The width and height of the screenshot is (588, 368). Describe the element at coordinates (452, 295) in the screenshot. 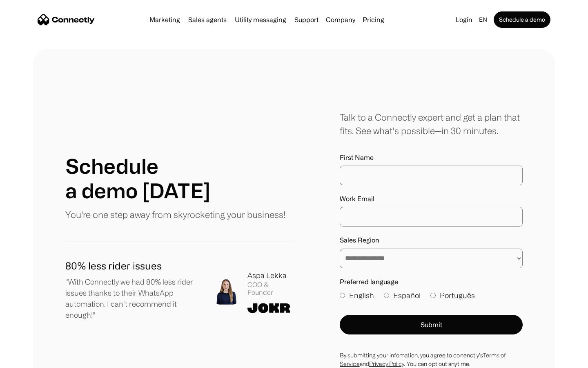

I see `label: Português` at that location.